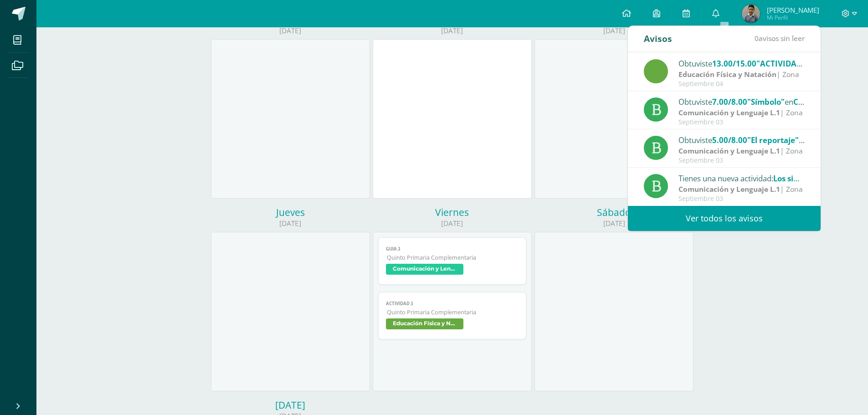  What do you see at coordinates (742, 84) in the screenshot?
I see `div: Septiembre 04` at bounding box center [742, 84].